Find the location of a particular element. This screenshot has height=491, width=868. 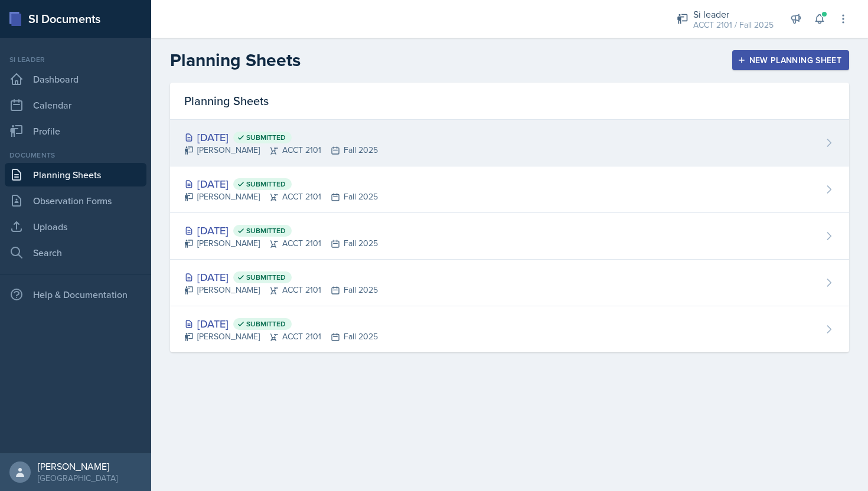

a: Observation Forms is located at coordinates (75, 200).